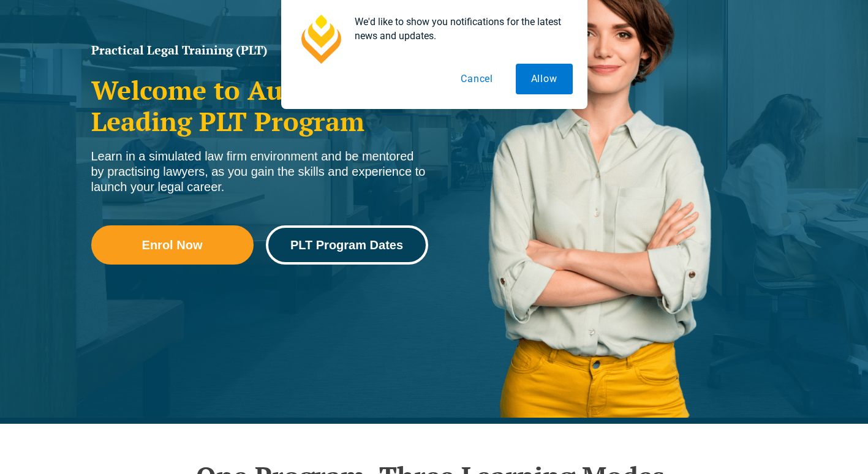 The height and width of the screenshot is (474, 868). Describe the element at coordinates (347, 245) in the screenshot. I see `a: PLT Program Dates` at that location.